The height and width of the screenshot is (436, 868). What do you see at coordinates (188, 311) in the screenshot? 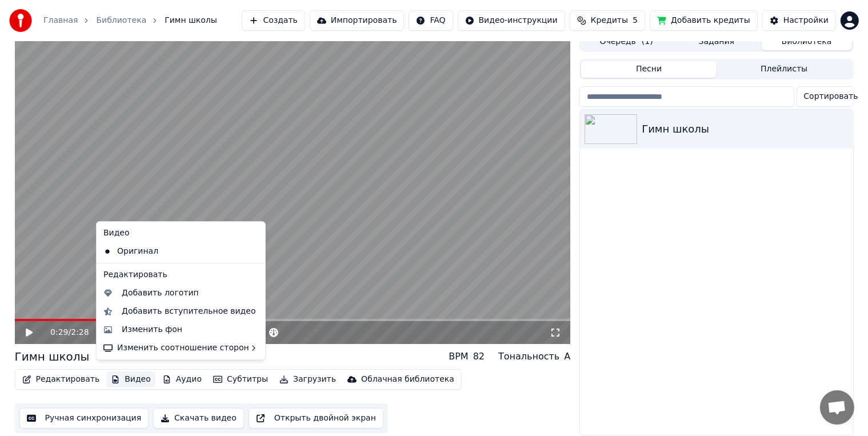
I see `div: Добавить вступительное видео` at bounding box center [188, 311].